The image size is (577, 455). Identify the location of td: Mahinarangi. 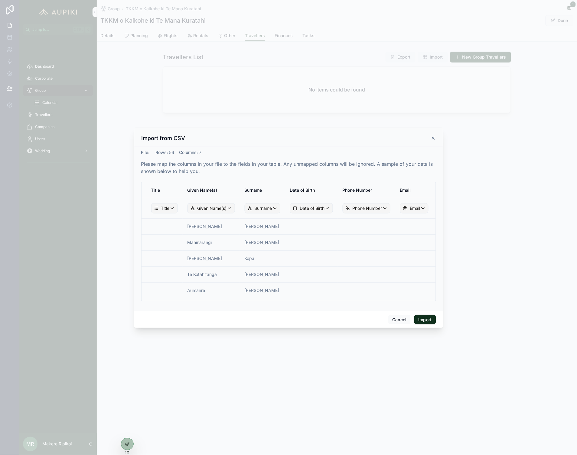
(211, 242).